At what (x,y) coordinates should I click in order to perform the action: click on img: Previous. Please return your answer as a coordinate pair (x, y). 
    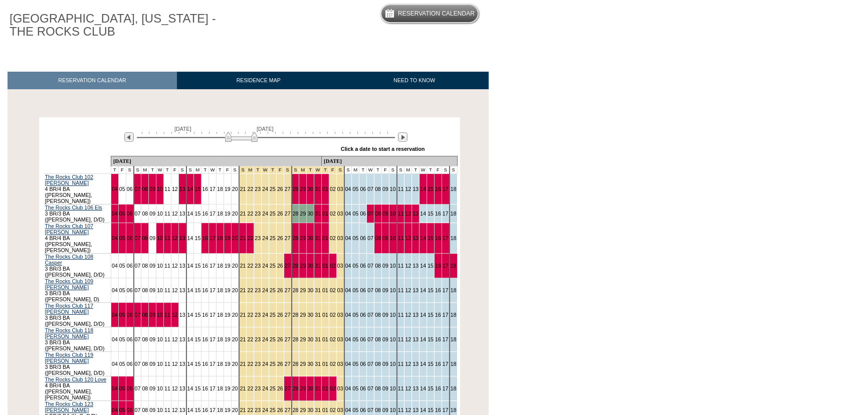
    Looking at the image, I should click on (129, 137).